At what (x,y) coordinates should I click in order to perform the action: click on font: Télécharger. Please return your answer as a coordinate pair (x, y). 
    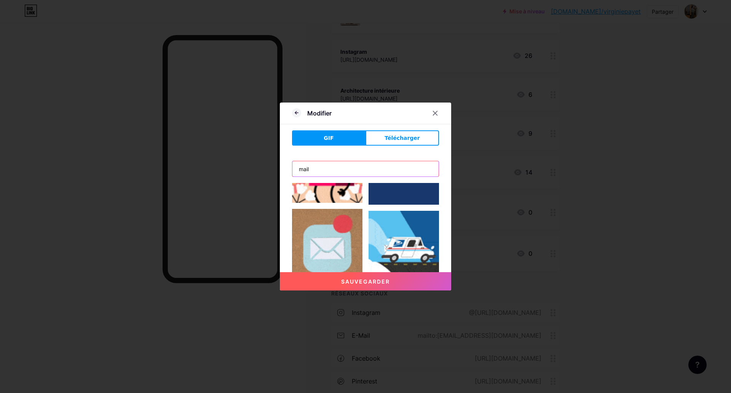
    Looking at the image, I should click on (402, 138).